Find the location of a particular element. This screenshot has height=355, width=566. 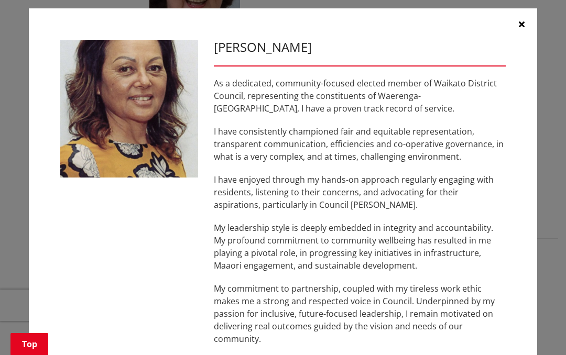

p: I have enjoyed through my hands-on approach regularly engaging with residents, listening to their... is located at coordinates (359, 192).